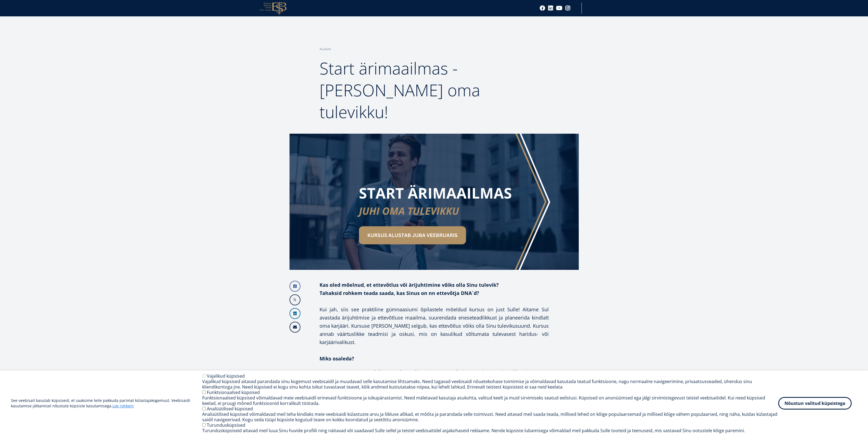 Image resolution: width=868 pixels, height=436 pixels. Describe the element at coordinates (295, 327) in the screenshot. I see `a: Email` at that location.